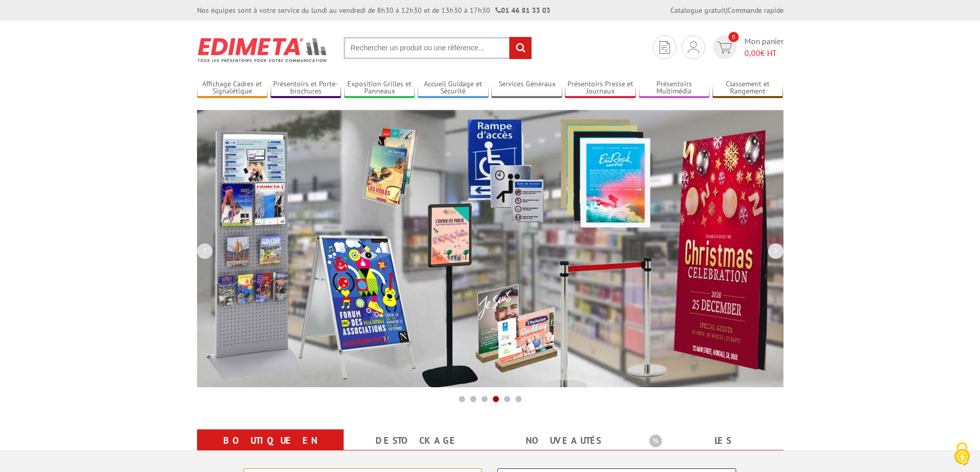  I want to click on a: Affichage Cadres et Signalétique, so click(233, 88).